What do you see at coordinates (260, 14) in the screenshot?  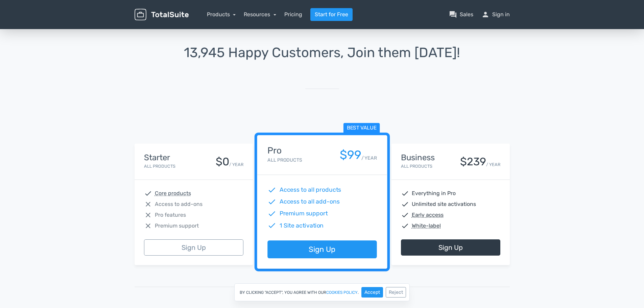 I see `a: Resources` at bounding box center [260, 14].